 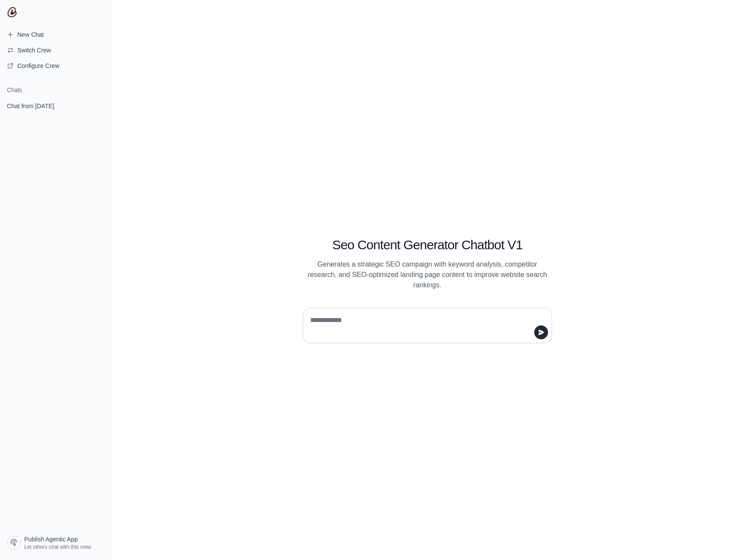 I want to click on span: New Chat, so click(x=31, y=34).